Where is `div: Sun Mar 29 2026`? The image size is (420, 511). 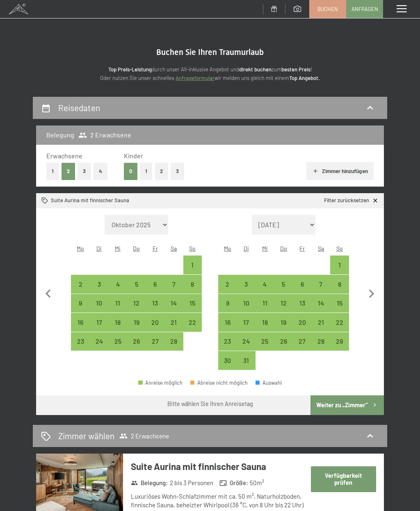 div: Sun Mar 29 2026 is located at coordinates (340, 342).